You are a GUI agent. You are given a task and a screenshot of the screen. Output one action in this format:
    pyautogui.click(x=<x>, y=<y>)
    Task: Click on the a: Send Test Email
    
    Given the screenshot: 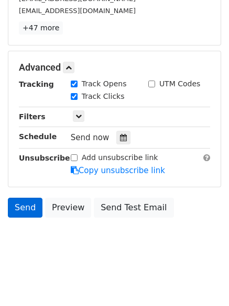 What is the action you would take?
    pyautogui.click(x=133, y=208)
    